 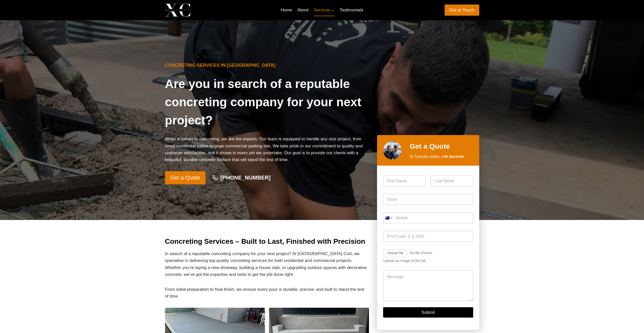 I want to click on span: Get a Quote, so click(x=185, y=178).